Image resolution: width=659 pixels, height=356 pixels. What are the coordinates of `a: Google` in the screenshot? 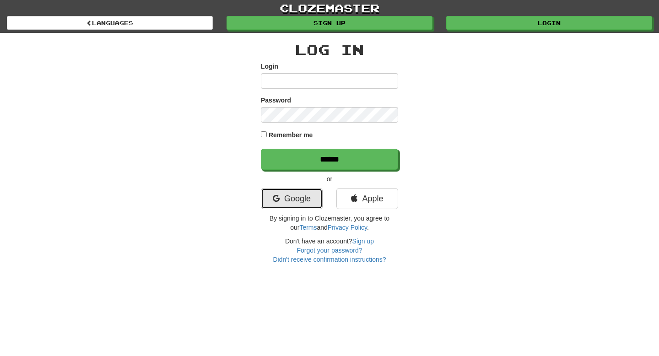 It's located at (292, 199).